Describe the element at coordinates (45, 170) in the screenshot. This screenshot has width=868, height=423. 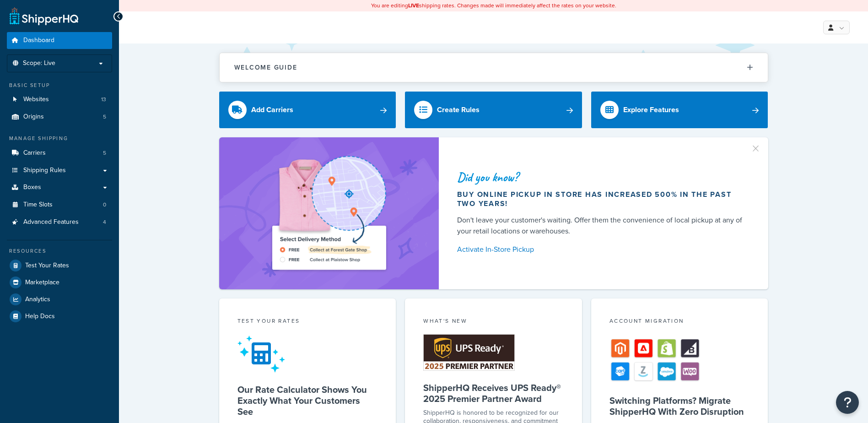
I see `span: Shipping Rules` at that location.